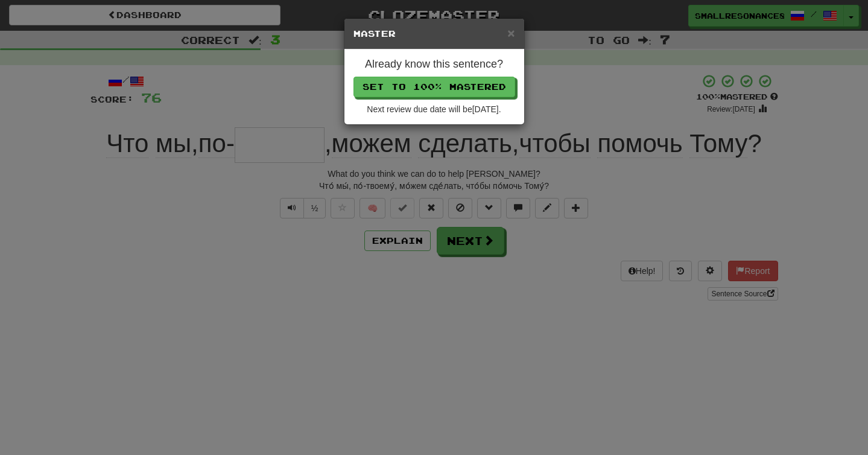 This screenshot has width=868, height=455. Describe the element at coordinates (511, 33) in the screenshot. I see `button: Close` at that location.